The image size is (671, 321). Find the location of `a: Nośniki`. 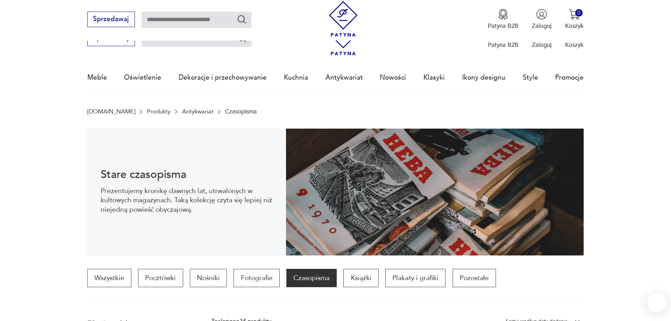

a: Nośniki is located at coordinates (208, 278).